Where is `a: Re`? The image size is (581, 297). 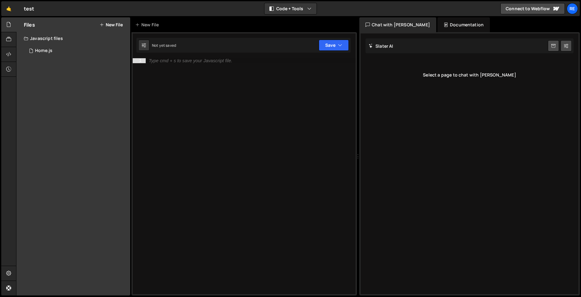 a: Re is located at coordinates (572, 9).